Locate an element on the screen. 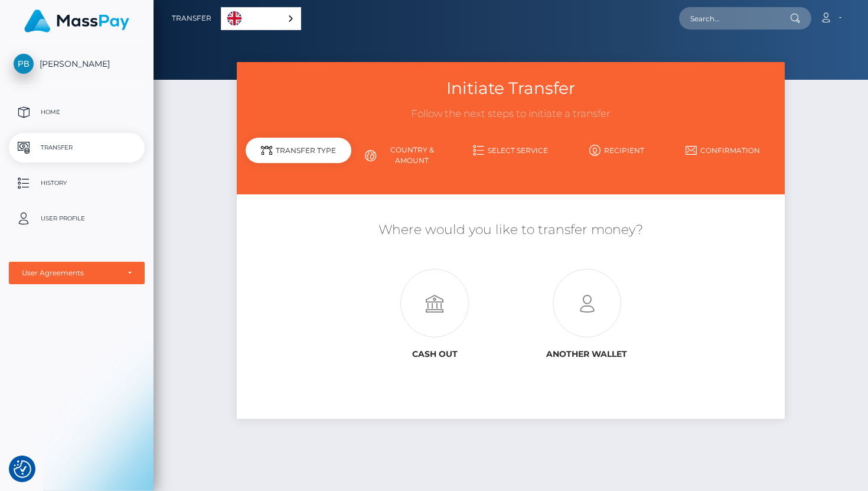 This screenshot has height=491, width=868. a: History is located at coordinates (76, 183).